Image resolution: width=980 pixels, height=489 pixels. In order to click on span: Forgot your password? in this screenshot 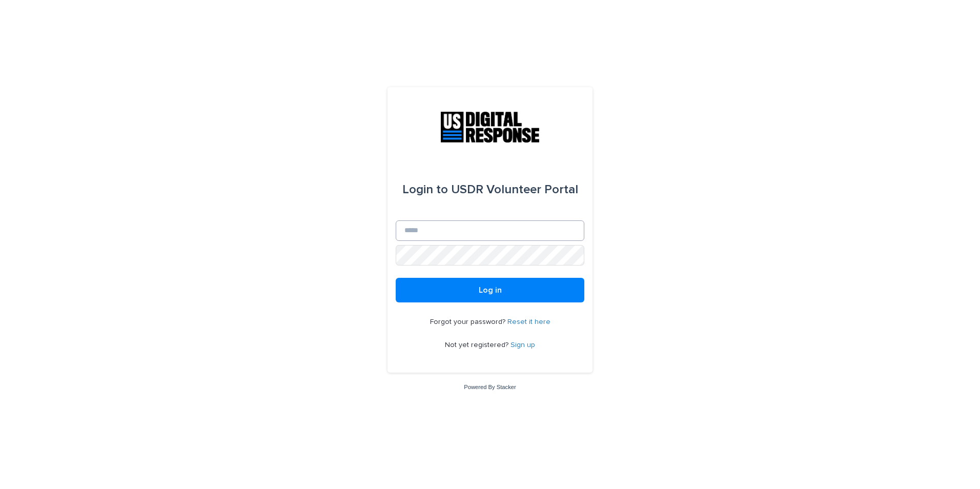, I will do `click(469, 322)`.